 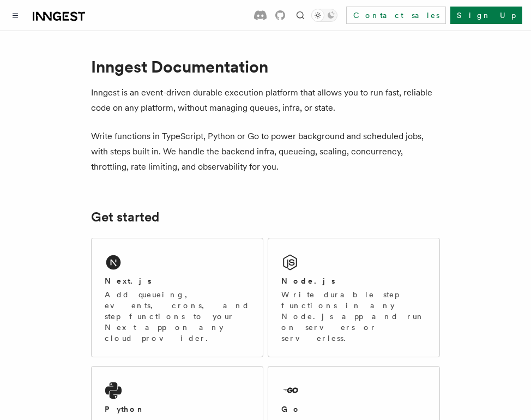 What do you see at coordinates (177, 297) in the screenshot?
I see `a: Next.jsAdd queueing, events, crons, and step functions to your Next app on any cloud provider.` at bounding box center [177, 297].